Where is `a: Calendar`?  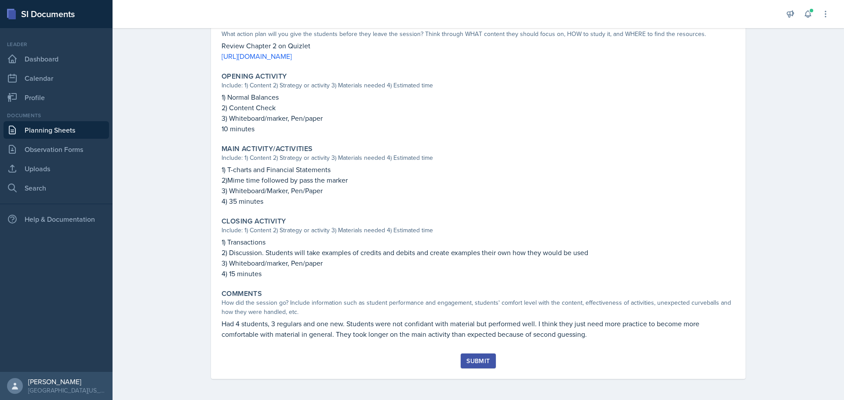 a: Calendar is located at coordinates (56, 78).